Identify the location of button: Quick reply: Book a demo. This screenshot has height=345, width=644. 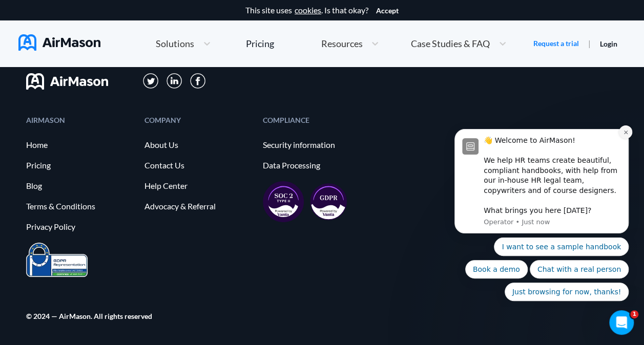
(57, 148).